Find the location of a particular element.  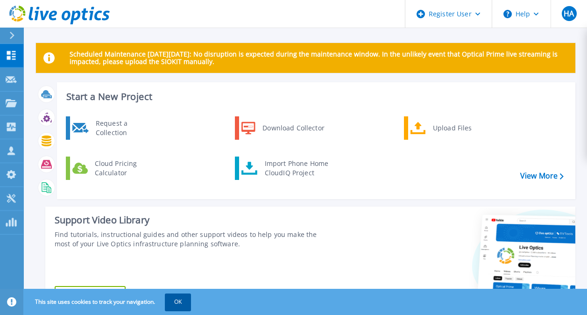

div: Upload Files is located at coordinates (463, 128).